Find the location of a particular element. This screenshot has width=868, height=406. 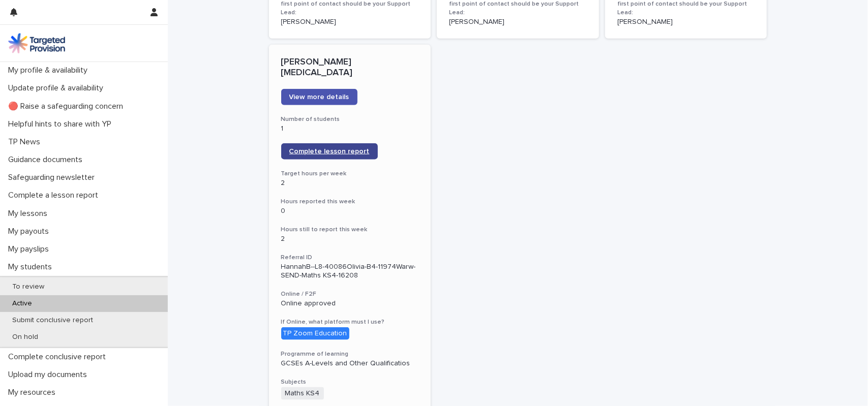

h3: If Online, what platform must I use? is located at coordinates (350, 322).